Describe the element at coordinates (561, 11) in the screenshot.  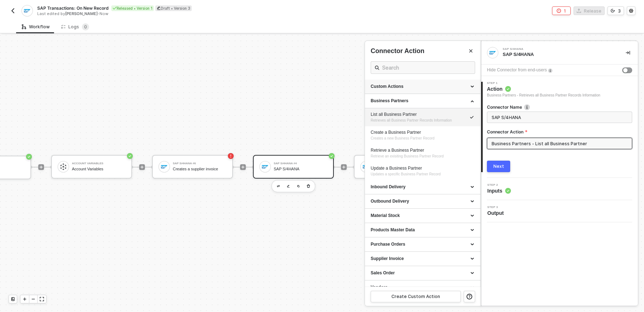
I see `button: 1` at that location.